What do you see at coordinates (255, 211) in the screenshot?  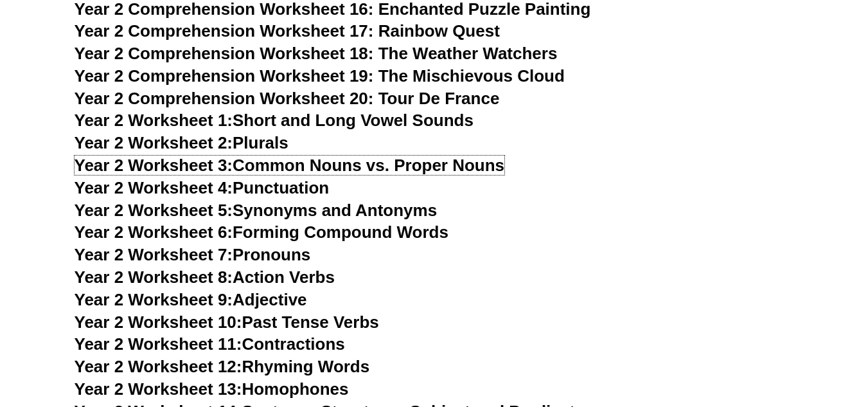 I see `a: Year 2 Worksheet 5:Synonyms and Antonyms` at bounding box center [255, 211].